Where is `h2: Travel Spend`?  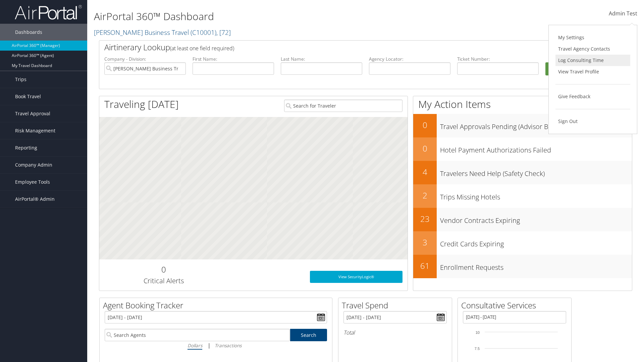 h2: Travel Spend is located at coordinates (397, 305).